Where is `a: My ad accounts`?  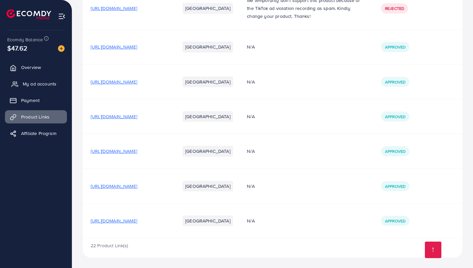 a: My ad accounts is located at coordinates (36, 84).